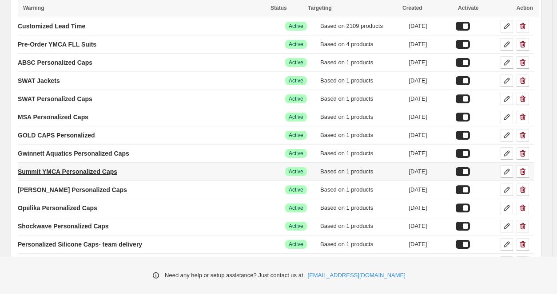 The height and width of the screenshot is (294, 557). Describe the element at coordinates (57, 208) in the screenshot. I see `a: Opelika Personalized Caps` at that location.